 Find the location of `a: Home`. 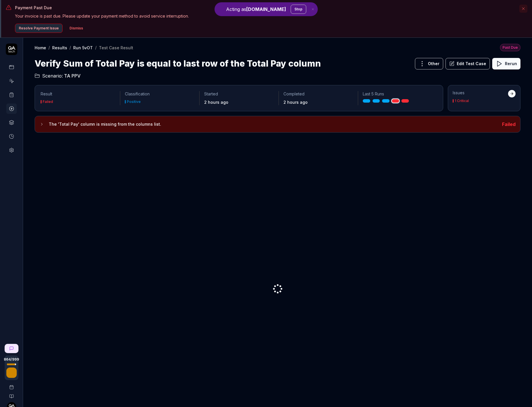

a: Home is located at coordinates (40, 47).